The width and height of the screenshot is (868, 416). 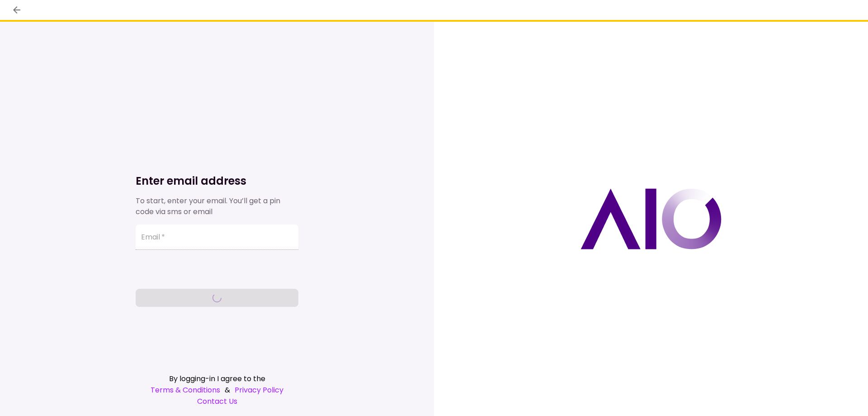 I want to click on h1: Enter email address, so click(x=217, y=181).